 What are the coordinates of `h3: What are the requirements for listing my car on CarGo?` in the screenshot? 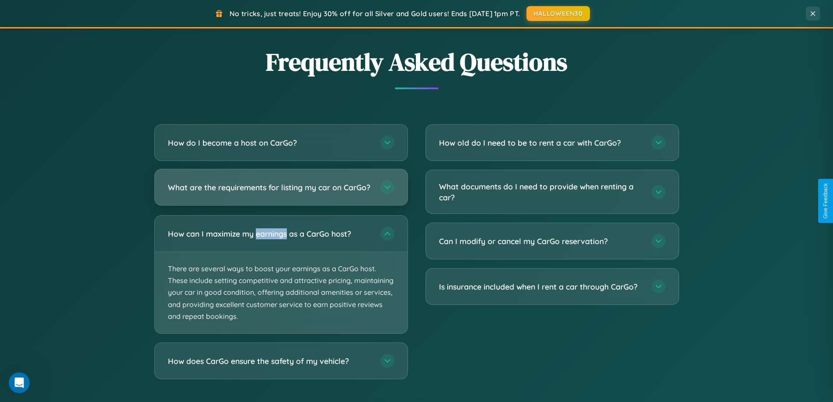 It's located at (270, 187).